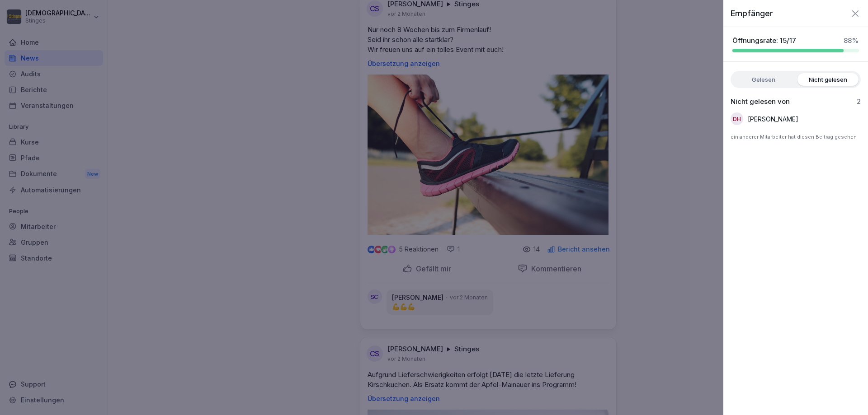 This screenshot has width=868, height=415. I want to click on p: Nicht gelesen von, so click(760, 102).